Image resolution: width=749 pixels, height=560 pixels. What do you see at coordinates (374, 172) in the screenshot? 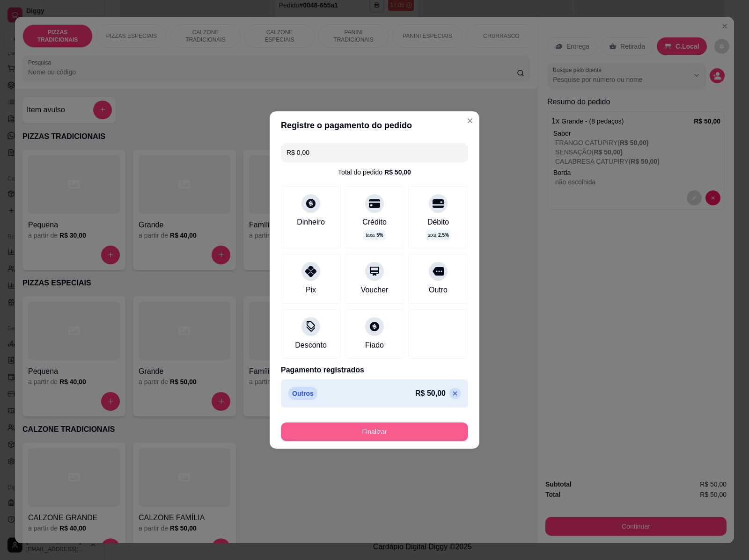
I see `div: Total do pedido` at bounding box center [374, 172].